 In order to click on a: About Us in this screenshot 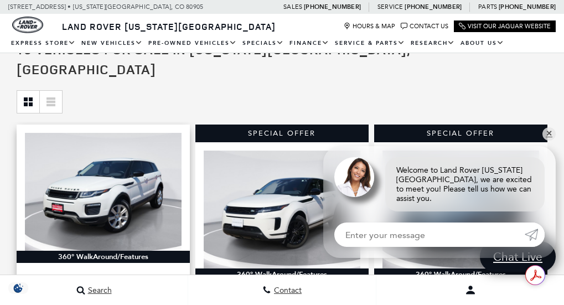, I will do `click(482, 43)`.